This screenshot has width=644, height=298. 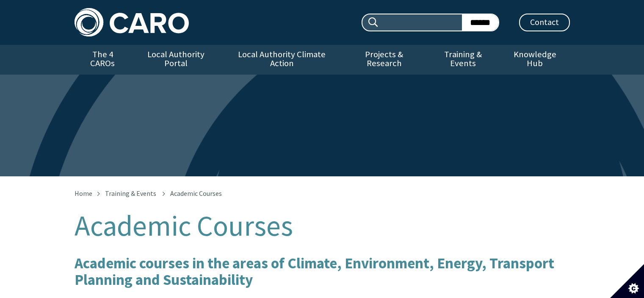 I want to click on a: Contact, so click(x=544, y=23).